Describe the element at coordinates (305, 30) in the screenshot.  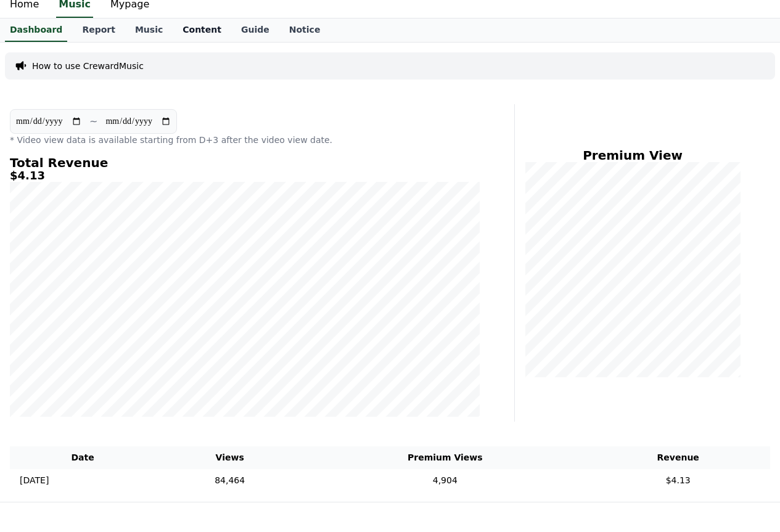
I see `a: Notice` at that location.